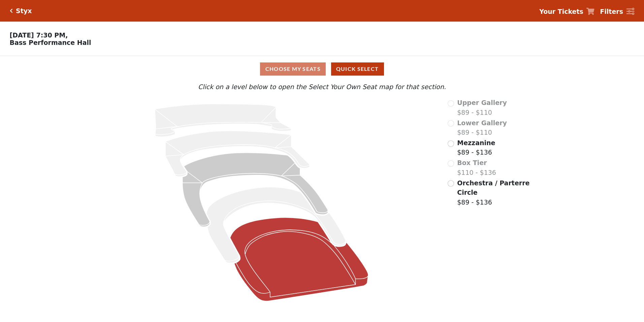  Describe the element at coordinates (322, 87) in the screenshot. I see `p: Click on a level below to open the Select Your Own Seat map for that section.` at that location.